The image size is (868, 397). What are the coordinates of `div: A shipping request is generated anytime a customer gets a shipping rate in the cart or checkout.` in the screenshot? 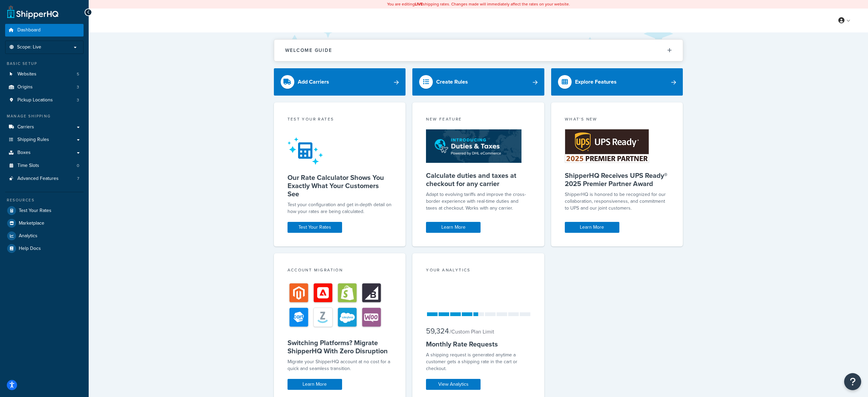 It's located at (478, 362).